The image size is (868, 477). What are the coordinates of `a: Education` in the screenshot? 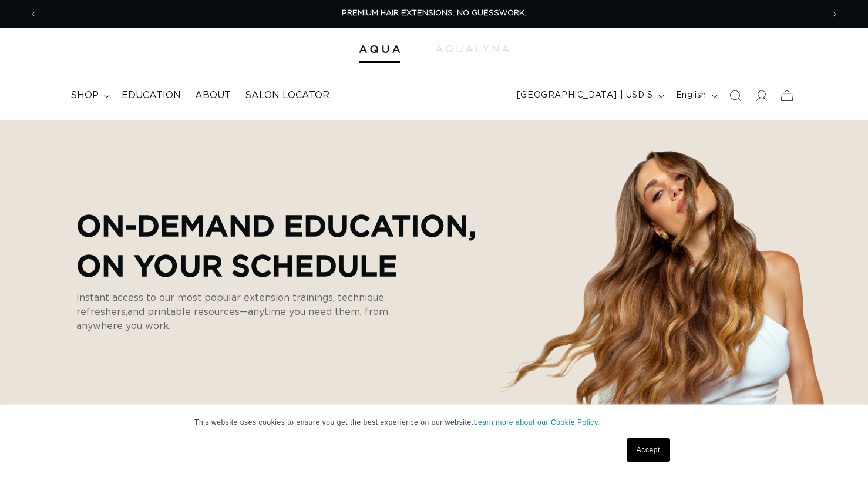 It's located at (151, 95).